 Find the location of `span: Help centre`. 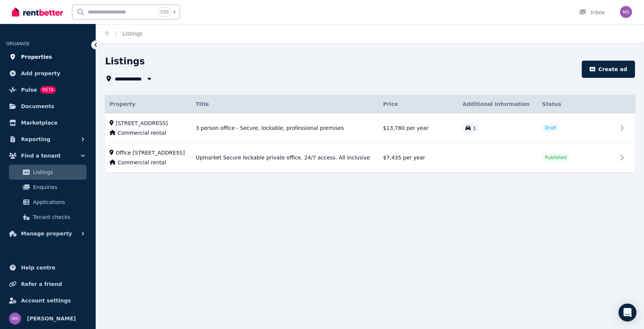

span: Help centre is located at coordinates (38, 268).